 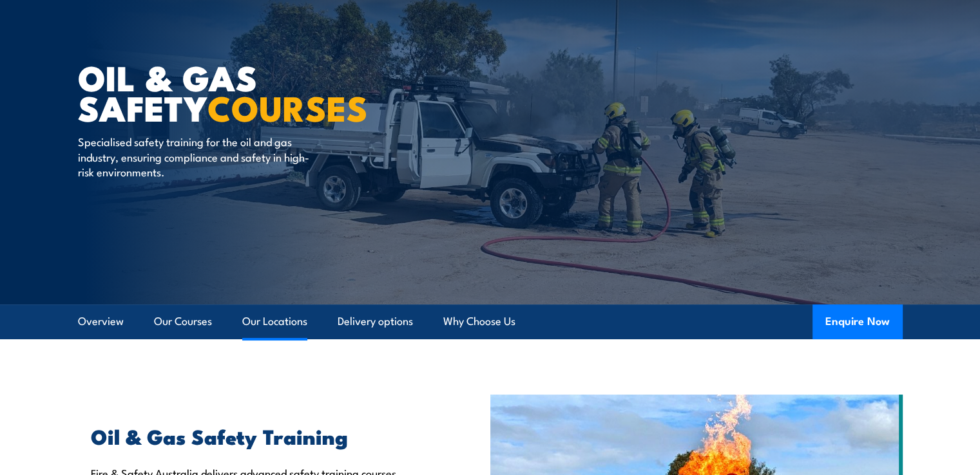 What do you see at coordinates (480, 322) in the screenshot?
I see `a: Why Choose Us` at bounding box center [480, 322].